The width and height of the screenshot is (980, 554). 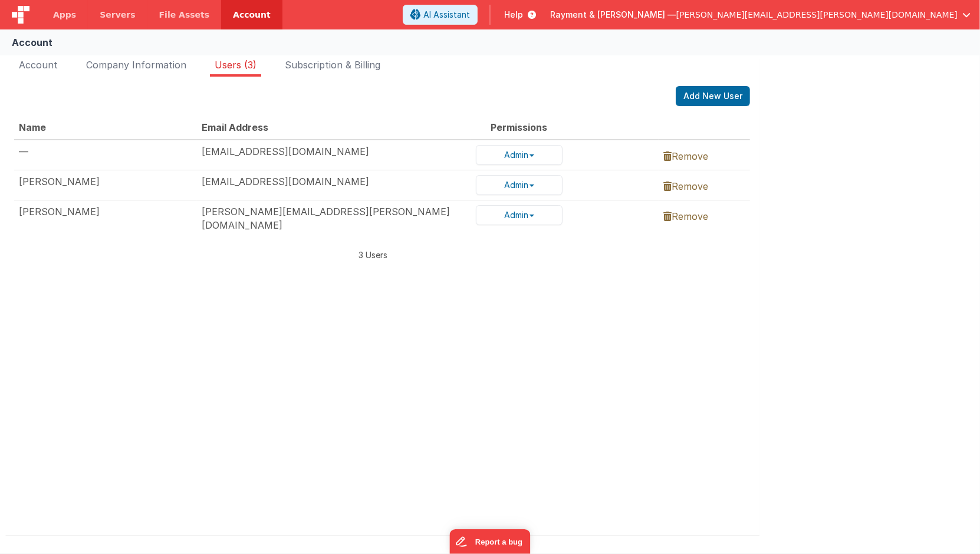 What do you see at coordinates (333, 65) in the screenshot?
I see `span: Subscription & Billing` at bounding box center [333, 65].